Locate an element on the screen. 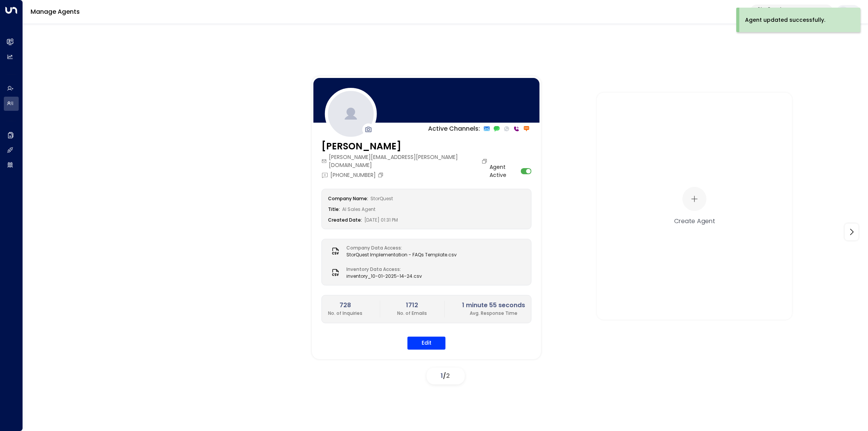  p: No. of Inquiries is located at coordinates (345, 313).